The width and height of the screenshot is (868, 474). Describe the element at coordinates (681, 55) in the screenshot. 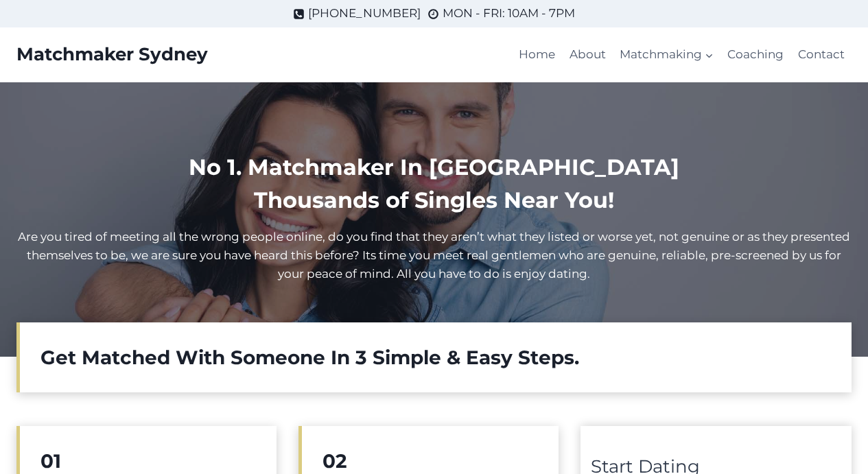

I see `nav: Primary` at that location.